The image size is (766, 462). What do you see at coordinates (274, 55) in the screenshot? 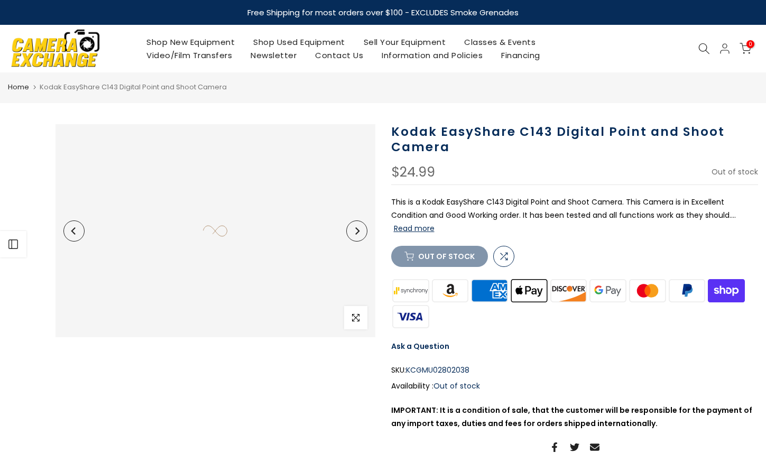
I see `a: Newsletter` at bounding box center [274, 55].